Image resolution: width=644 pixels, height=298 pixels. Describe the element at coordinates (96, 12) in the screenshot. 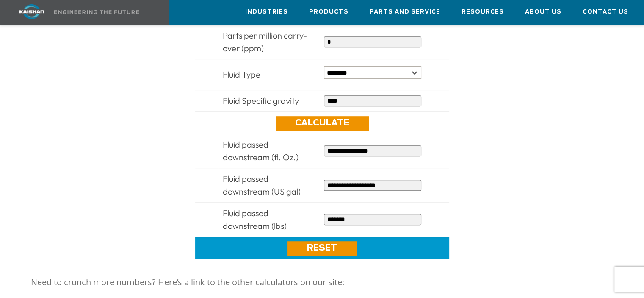

I see `img: Engineering the future` at that location.